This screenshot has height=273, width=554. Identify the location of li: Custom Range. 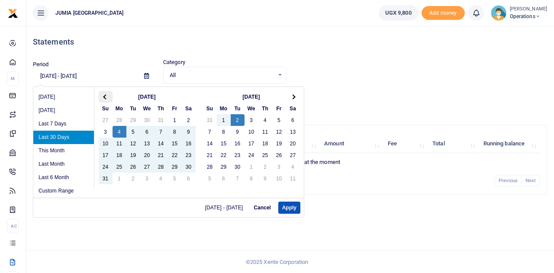
(64, 191).